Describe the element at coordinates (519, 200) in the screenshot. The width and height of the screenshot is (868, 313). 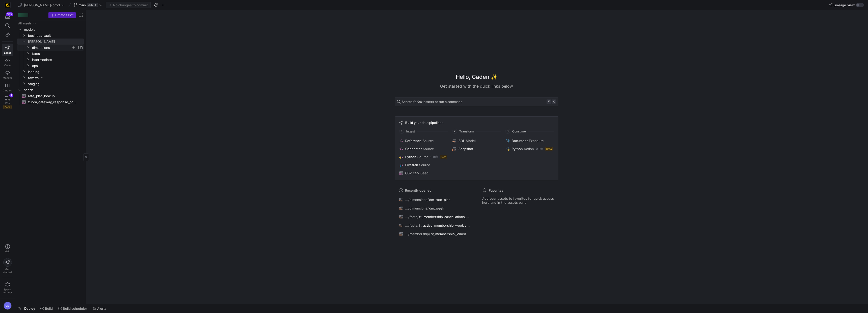
I see `span: Add your assets to favorites for quick access here and in the assets panel` at that location.